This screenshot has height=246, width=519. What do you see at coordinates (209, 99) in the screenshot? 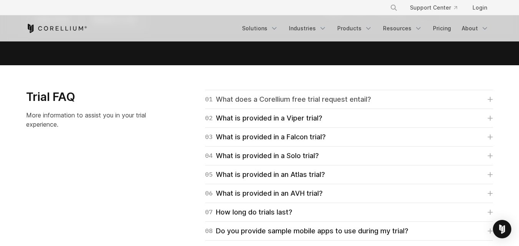
I see `span: 01` at bounding box center [209, 99].